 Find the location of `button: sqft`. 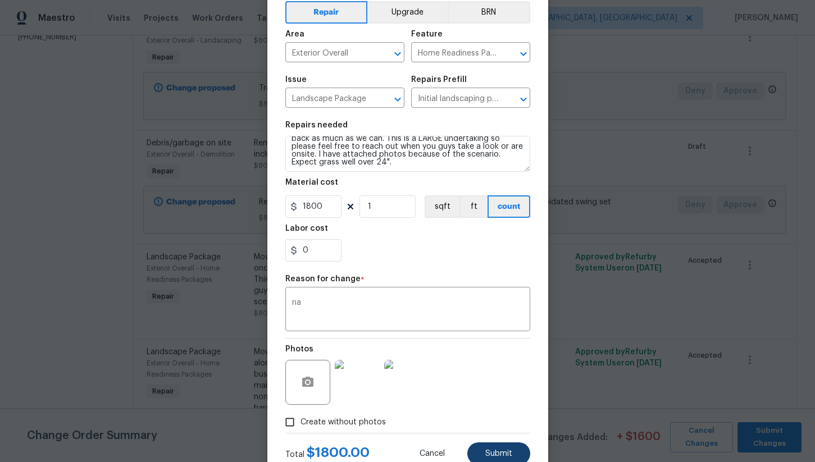

button: sqft is located at coordinates (442, 207).